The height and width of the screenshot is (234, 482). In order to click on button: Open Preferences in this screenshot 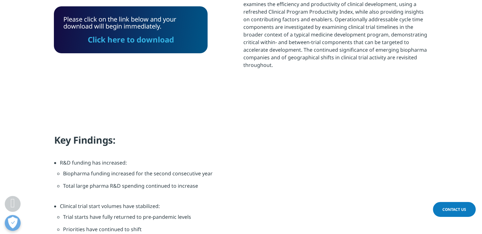, I will do `click(13, 223)`.